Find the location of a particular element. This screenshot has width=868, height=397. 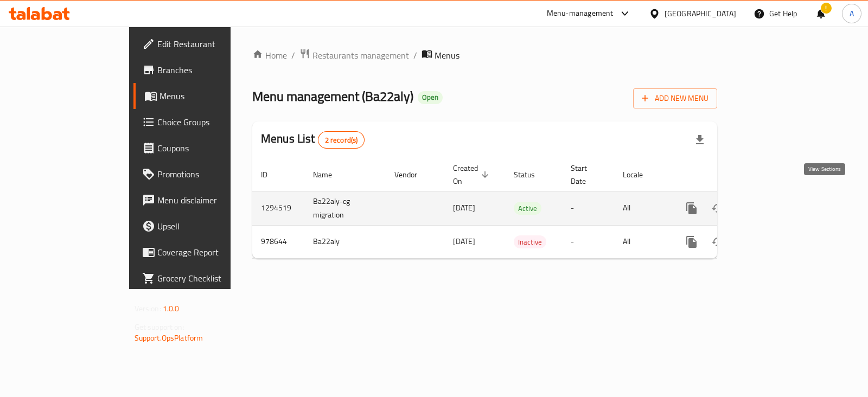

span: Restaurants management is located at coordinates (361, 55).